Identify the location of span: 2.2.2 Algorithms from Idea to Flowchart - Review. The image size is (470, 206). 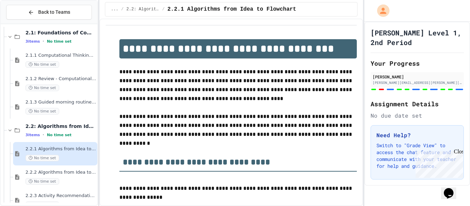
(61, 172).